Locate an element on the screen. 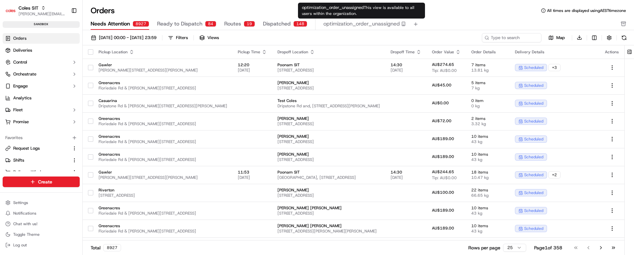 The image size is (634, 255). button: Start new chat is located at coordinates (116, 69).